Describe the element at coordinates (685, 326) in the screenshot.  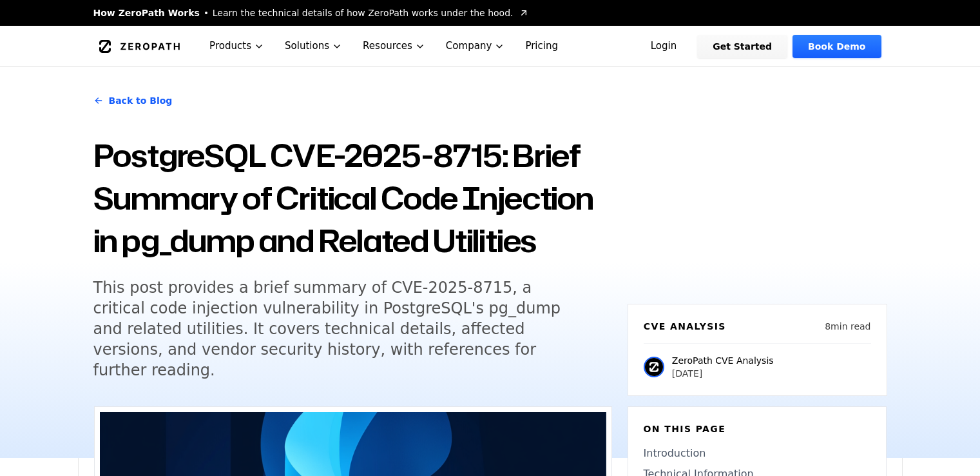
I see `h6: CVE Analysis` at that location.